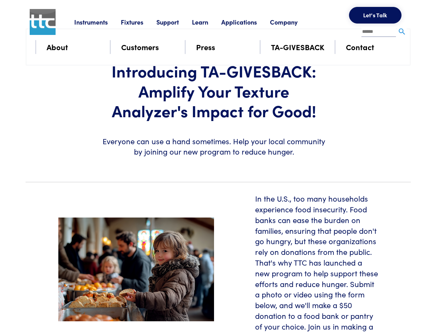  What do you see at coordinates (207, 22) in the screenshot?
I see `a: Learn` at bounding box center [207, 22].